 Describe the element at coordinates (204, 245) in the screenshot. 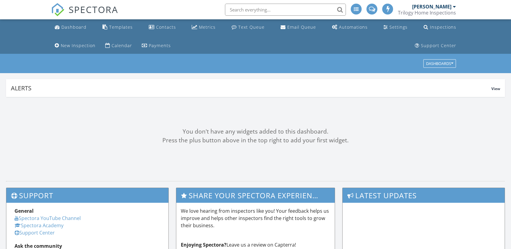

I see `strong: Enjoying Spectora?` at that location.